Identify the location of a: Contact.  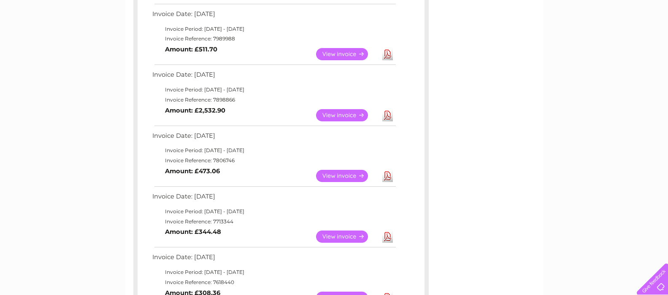
(622, 39).